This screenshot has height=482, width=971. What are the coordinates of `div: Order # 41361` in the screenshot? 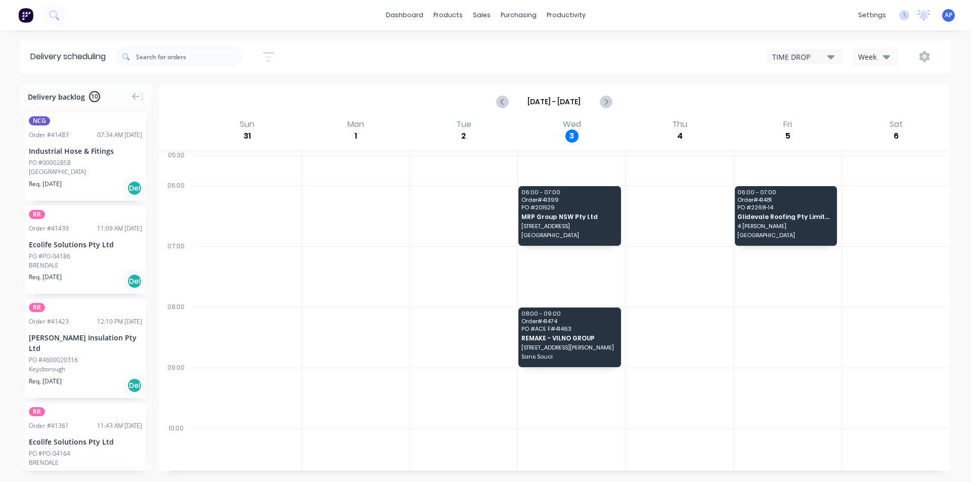 It's located at (49, 426).